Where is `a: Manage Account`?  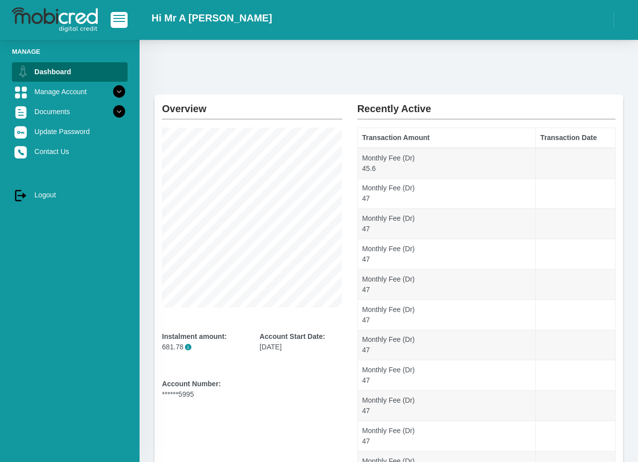
a: Manage Account is located at coordinates (70, 92).